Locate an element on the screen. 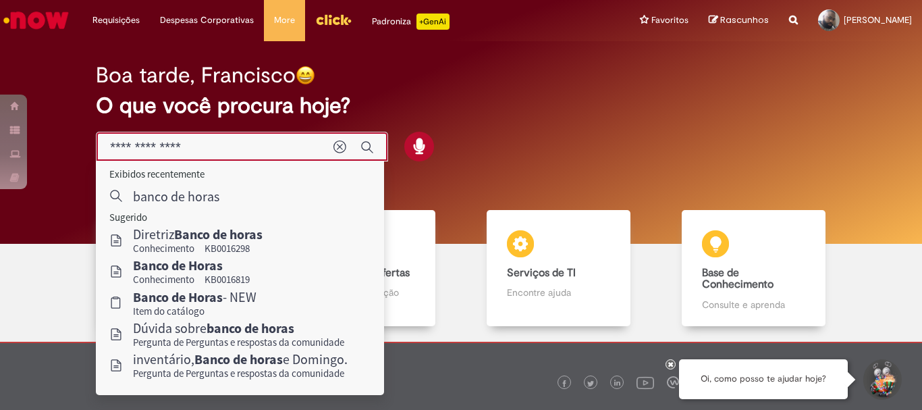 The width and height of the screenshot is (922, 410). h2: O que você procura hoje? is located at coordinates (461, 105).